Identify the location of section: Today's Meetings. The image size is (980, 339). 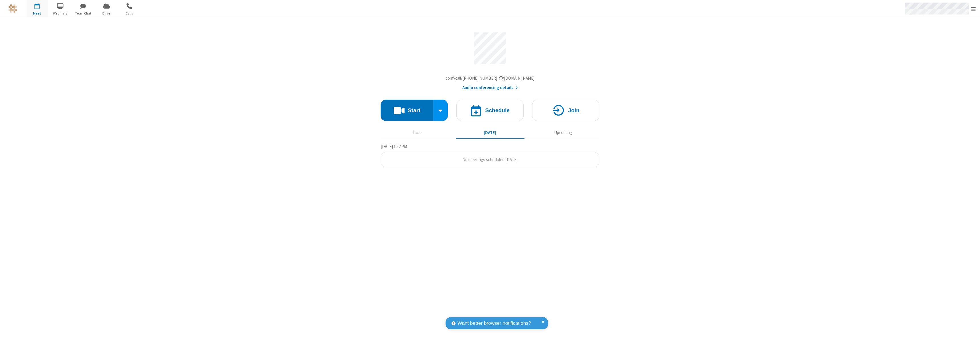
(490, 156).